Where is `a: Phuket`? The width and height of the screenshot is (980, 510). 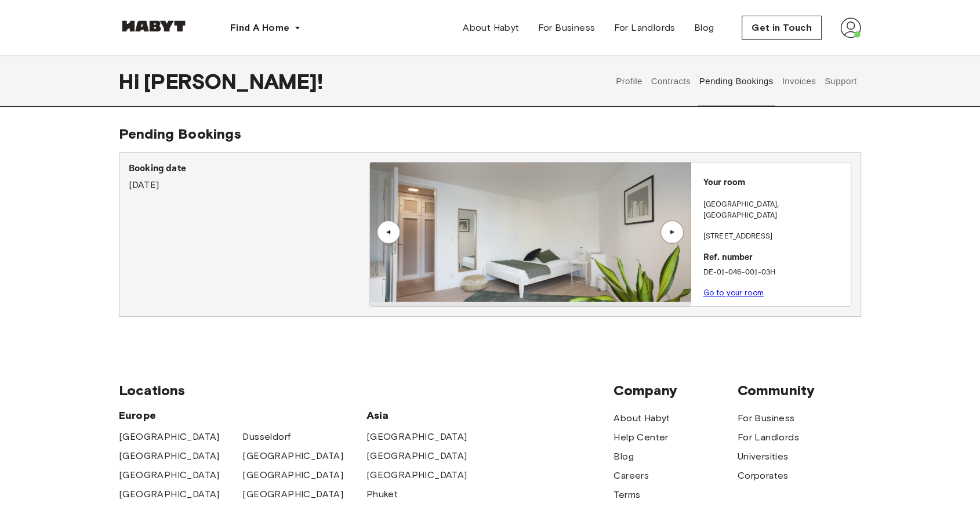
a: Phuket is located at coordinates (382, 495).